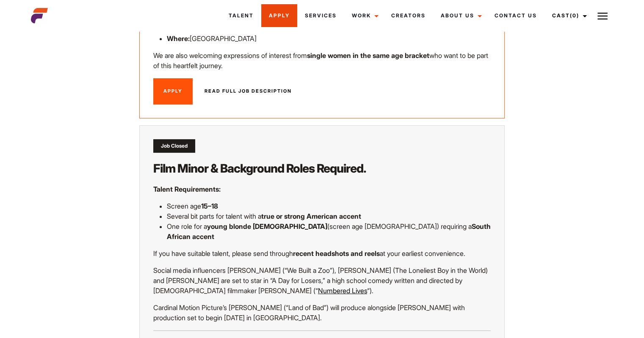 The width and height of the screenshot is (644, 338). I want to click on strong: recent headshots and reels, so click(336, 253).